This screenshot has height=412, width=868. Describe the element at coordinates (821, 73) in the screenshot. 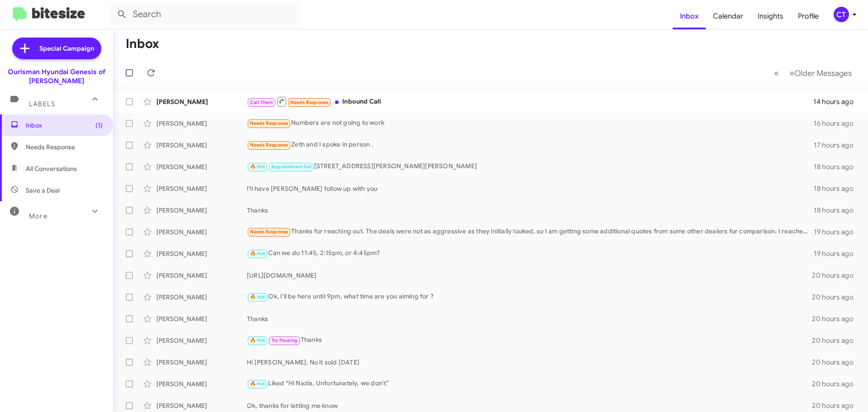

I see `button: Next` at that location.